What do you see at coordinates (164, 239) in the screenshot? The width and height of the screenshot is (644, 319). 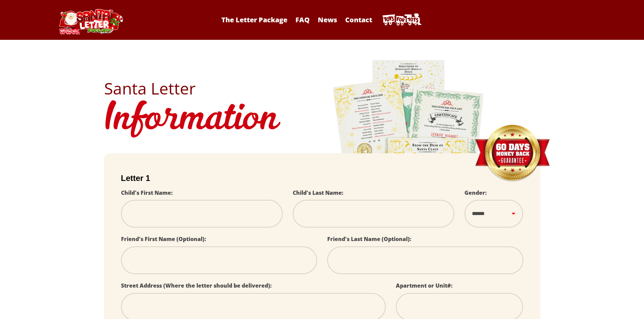 I see `label: Friend's First Name (Optional):` at bounding box center [164, 239].